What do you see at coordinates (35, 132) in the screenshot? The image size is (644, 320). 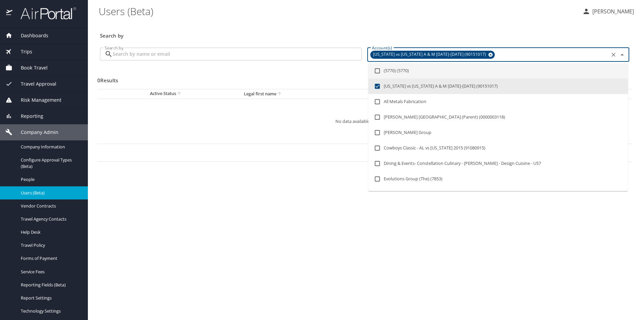 I see `span: Company Admin` at bounding box center [35, 132].